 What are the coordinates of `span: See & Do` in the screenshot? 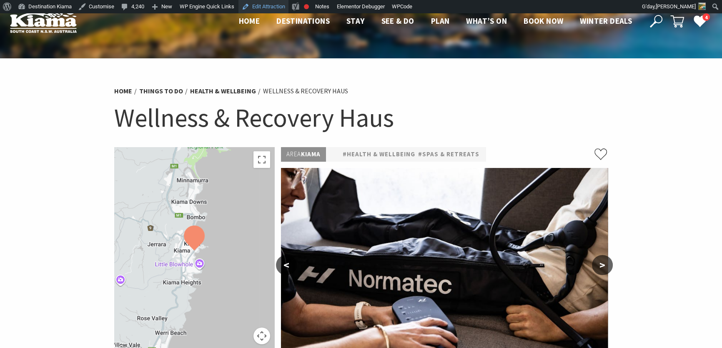 It's located at (397, 21).